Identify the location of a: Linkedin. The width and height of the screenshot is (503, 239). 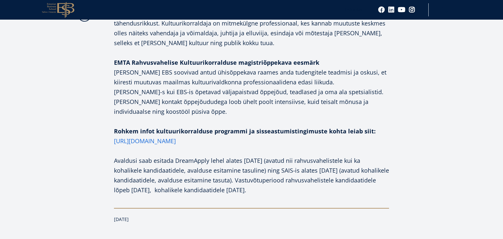
(391, 10).